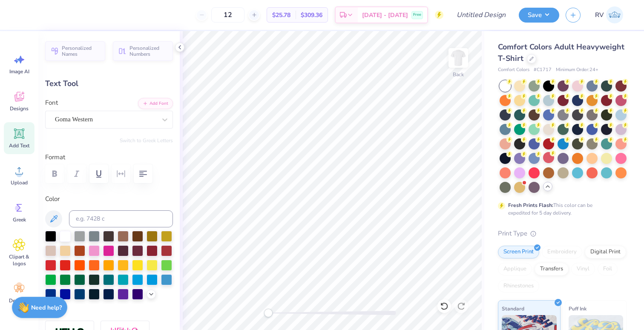 This screenshot has height=330, width=644. What do you see at coordinates (51, 102) in the screenshot?
I see `label: Font` at bounding box center [51, 102].